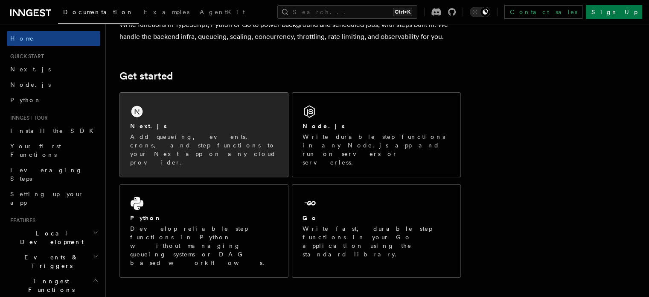 This screenshot has height=297, width=649. I want to click on span: Leveraging Steps, so click(46, 174).